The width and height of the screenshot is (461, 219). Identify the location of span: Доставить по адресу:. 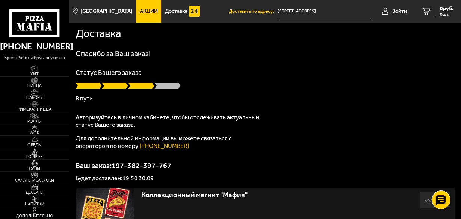
(253, 11).